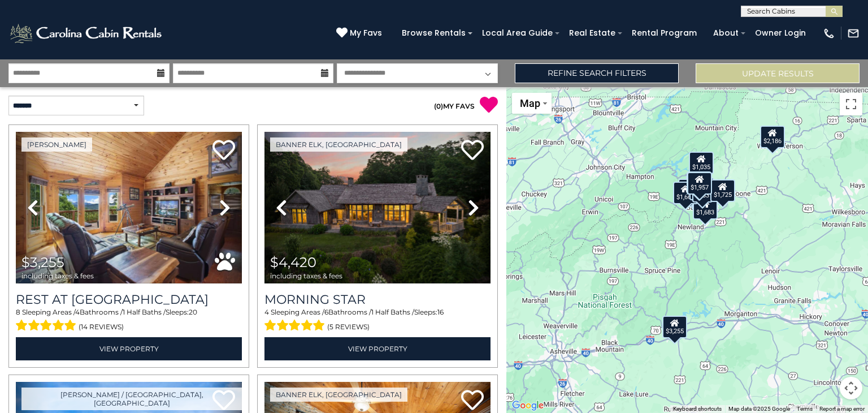  I want to click on a: (0)MY FAVS, so click(454, 106).